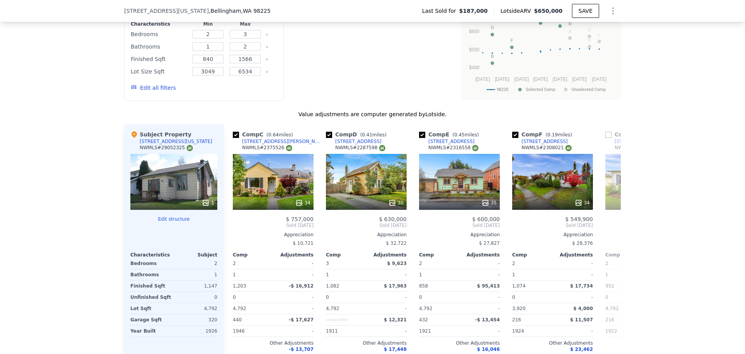 Image resolution: width=745 pixels, height=354 pixels. What do you see at coordinates (474, 31) in the screenshot?
I see `text: $600` at bounding box center [474, 31].